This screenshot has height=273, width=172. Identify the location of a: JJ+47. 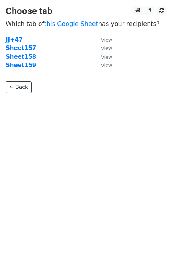
(14, 40).